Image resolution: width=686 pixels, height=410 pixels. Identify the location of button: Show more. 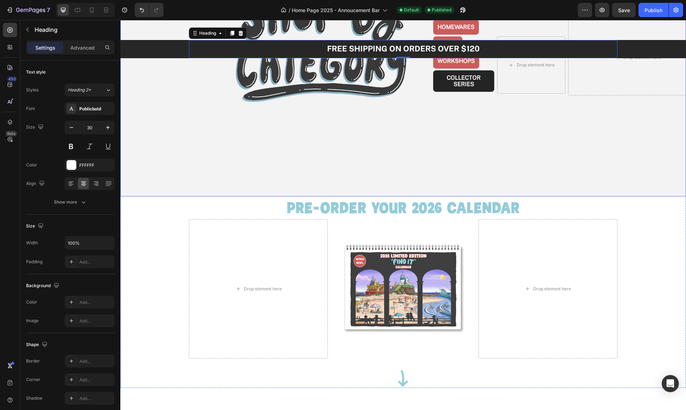
(70, 202).